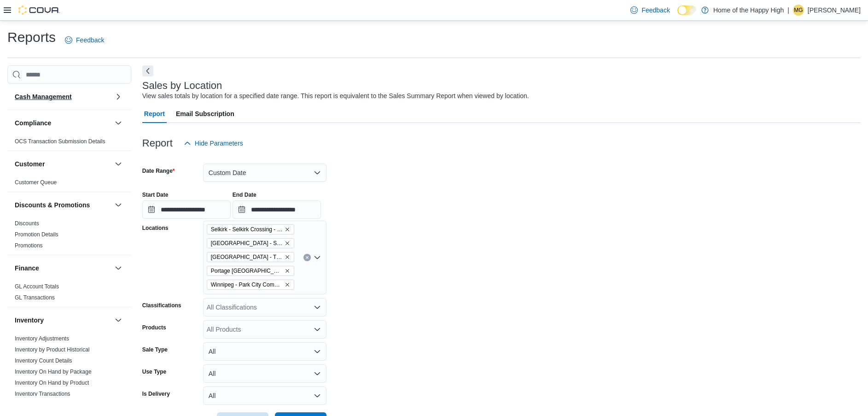  What do you see at coordinates (52, 205) in the screenshot?
I see `h3: Discounts & Promotions` at bounding box center [52, 205].